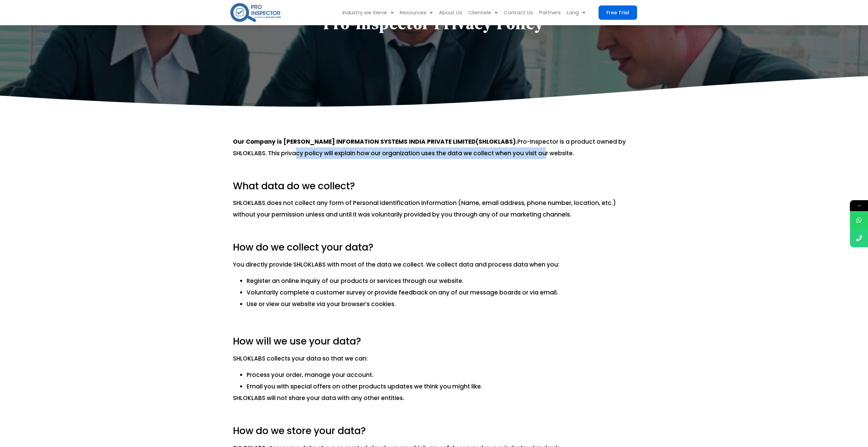  Describe the element at coordinates (441, 375) in the screenshot. I see `li: Process your order, manage your account.` at that location.